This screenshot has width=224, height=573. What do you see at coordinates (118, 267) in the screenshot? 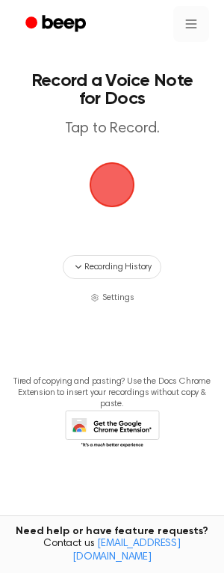
I see `span: Recording History` at bounding box center [118, 267].